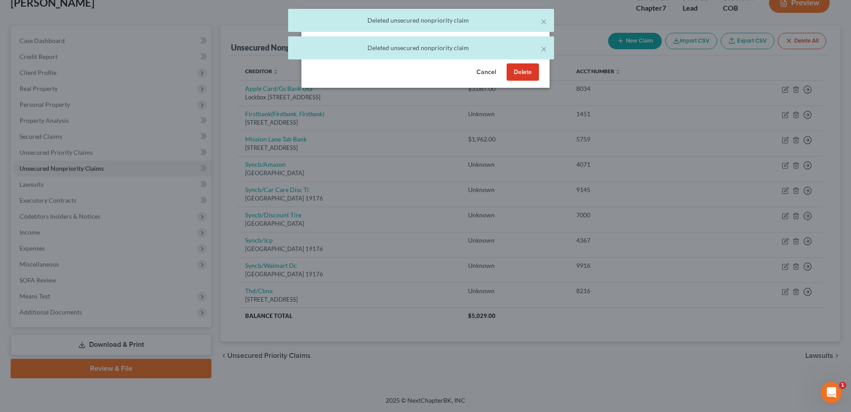 The image size is (851, 412). Describe the element at coordinates (843, 385) in the screenshot. I see `span: 1` at that location.